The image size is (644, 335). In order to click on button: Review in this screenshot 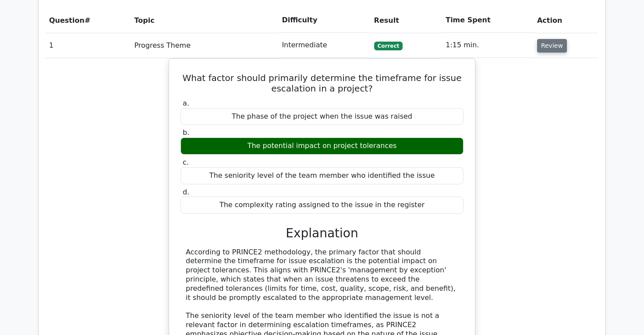, I will do `click(552, 46)`.